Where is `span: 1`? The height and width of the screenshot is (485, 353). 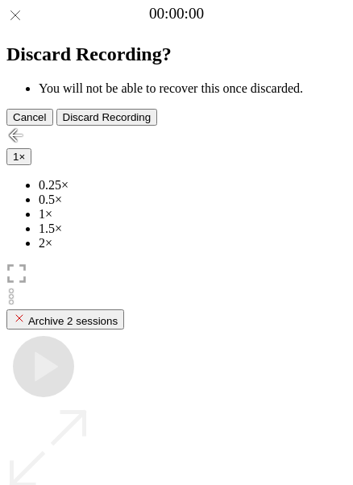
span: 1 is located at coordinates (15, 156).